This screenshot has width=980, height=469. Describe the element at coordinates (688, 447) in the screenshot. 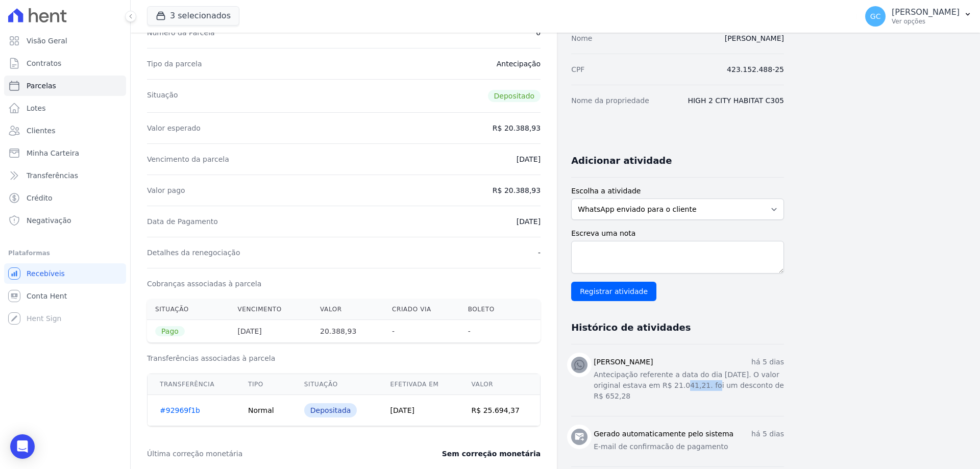

I see `p: E-mail de confirmacão de pagamento` at that location.